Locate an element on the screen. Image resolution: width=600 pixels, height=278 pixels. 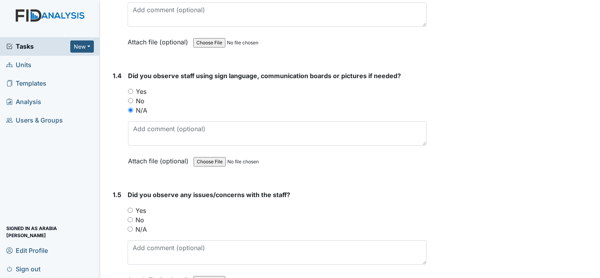
span: Edit Profile is located at coordinates (27, 250).